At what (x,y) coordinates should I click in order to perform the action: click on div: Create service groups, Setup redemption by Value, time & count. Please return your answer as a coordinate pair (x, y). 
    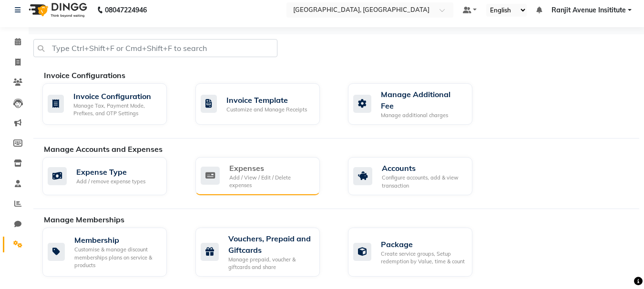
    Looking at the image, I should click on (423, 258).